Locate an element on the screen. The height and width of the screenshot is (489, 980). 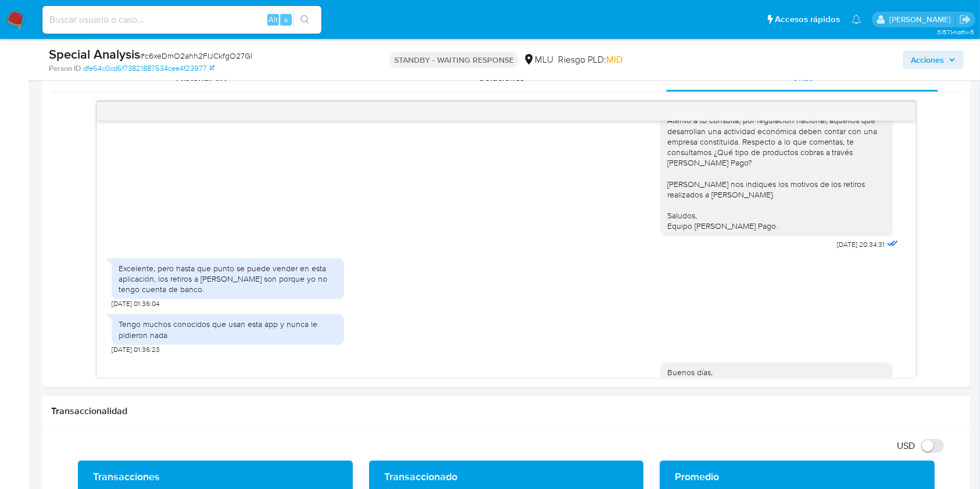
span: # c6xeDmO2ahh2FIJCkfgO27Gl is located at coordinates (196, 55).